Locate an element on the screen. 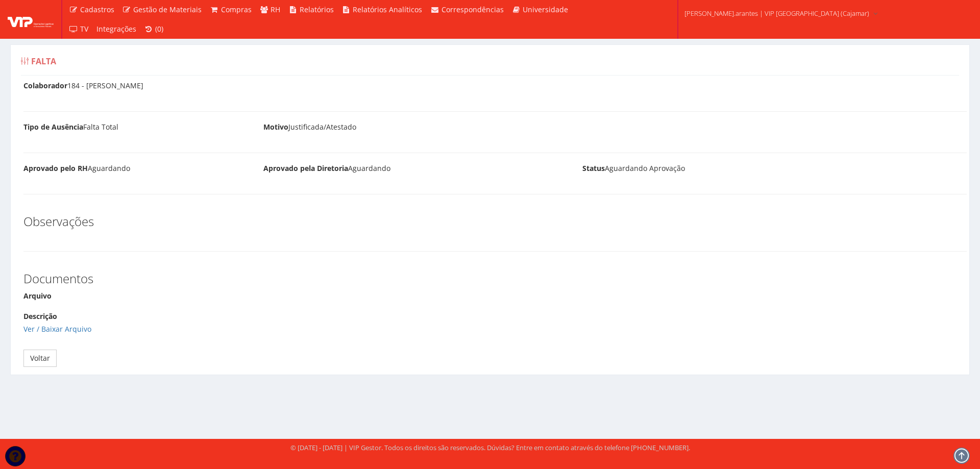  span: Relatórios is located at coordinates (316, 10).